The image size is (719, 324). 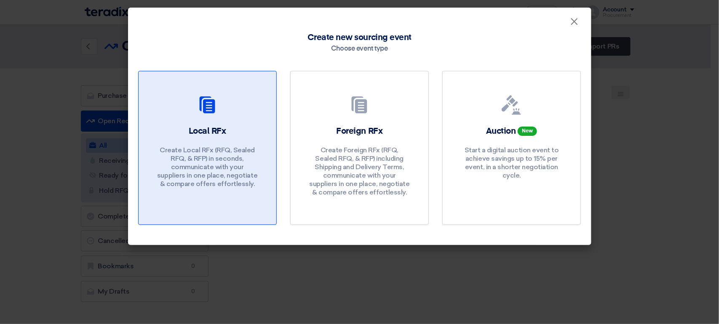 What do you see at coordinates (501, 131) in the screenshot?
I see `span: Auction` at bounding box center [501, 131].